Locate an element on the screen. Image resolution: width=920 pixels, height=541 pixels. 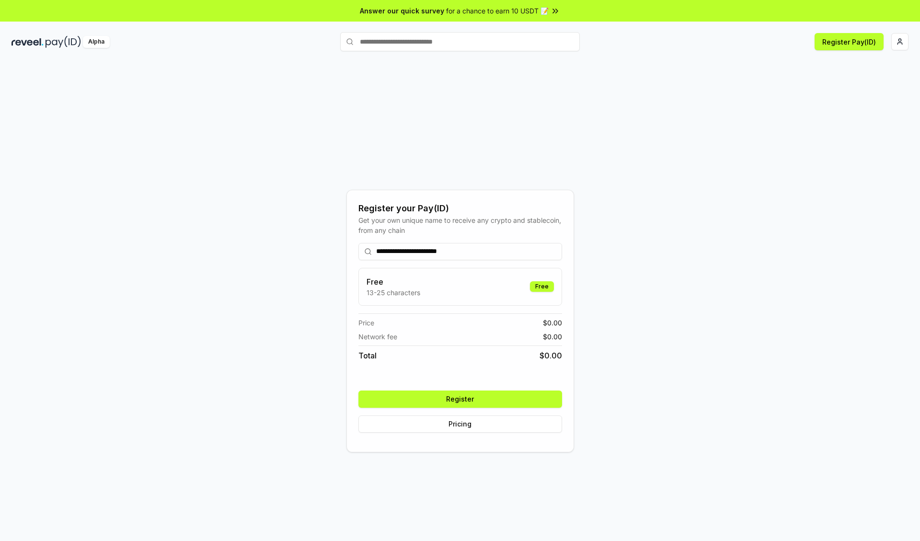
div: Get your own unique name to receive any crypto and stablecoin, from any chain is located at coordinates (460, 225).